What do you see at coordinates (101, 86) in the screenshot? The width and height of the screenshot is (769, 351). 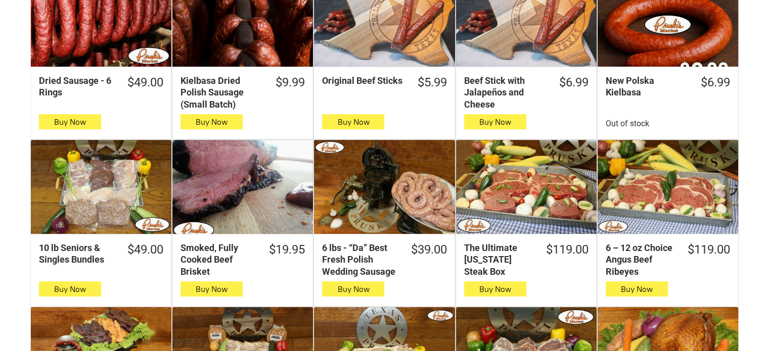 I see `a: $49.00Dried Sausage - 6 Rings` at bounding box center [101, 86].